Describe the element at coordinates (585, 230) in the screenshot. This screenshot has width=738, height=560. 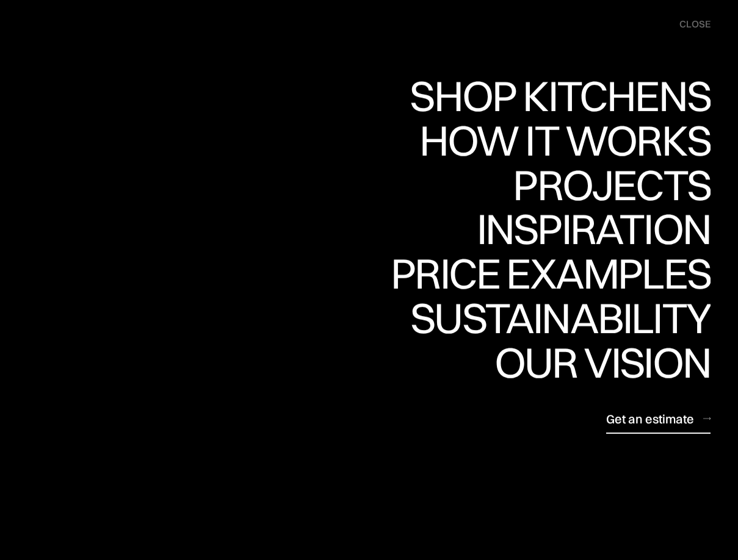
I see `a: InspirationInspiration` at that location.